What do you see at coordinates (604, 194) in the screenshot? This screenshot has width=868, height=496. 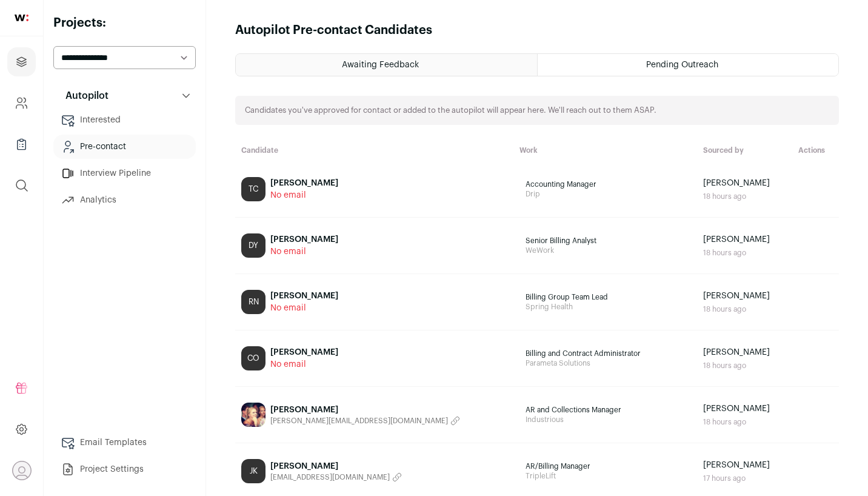 I see `span: Drip` at bounding box center [604, 194].